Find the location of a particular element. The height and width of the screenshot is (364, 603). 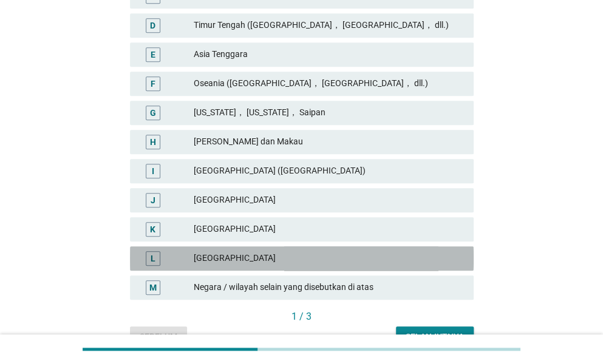

div: G is located at coordinates (153, 113).